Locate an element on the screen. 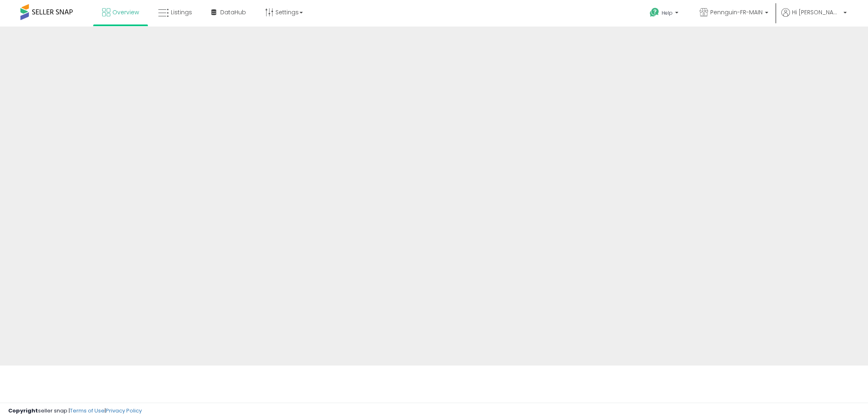 The height and width of the screenshot is (419, 868). span: Overview is located at coordinates (126, 12).